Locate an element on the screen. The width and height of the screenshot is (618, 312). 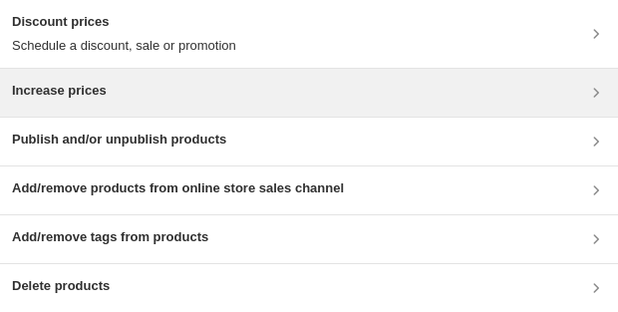
h3: Delete products is located at coordinates (61, 286).